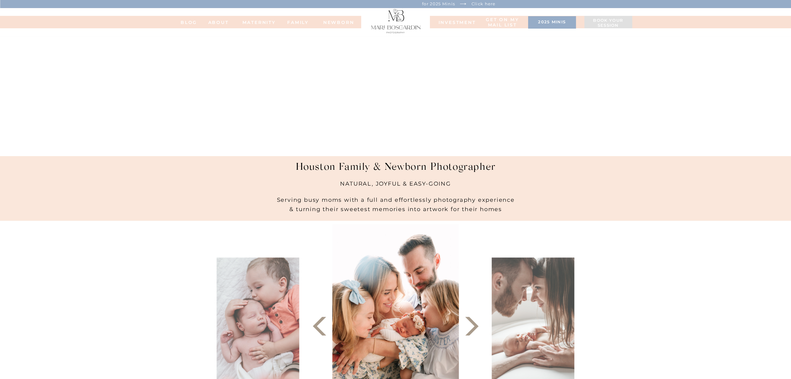  Describe the element at coordinates (396, 203) in the screenshot. I see `h2: Serving busy moms with a full and effortlessly photography experience & turning their sweetest me...` at that location.